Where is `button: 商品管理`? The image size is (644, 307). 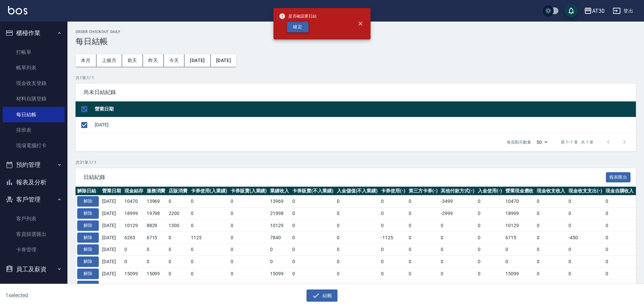
button: 商品管理 is located at coordinates (34, 286).